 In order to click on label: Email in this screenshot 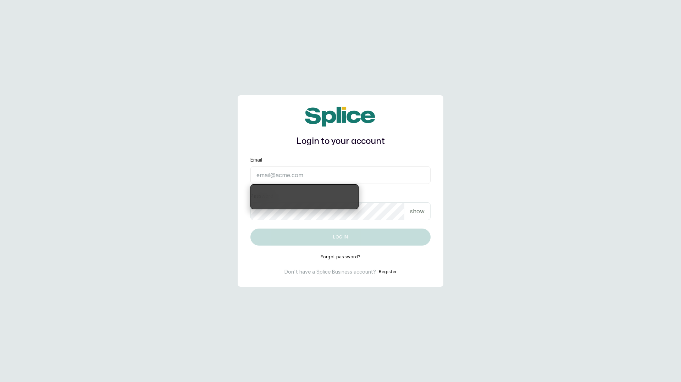, I will do `click(256, 160)`.